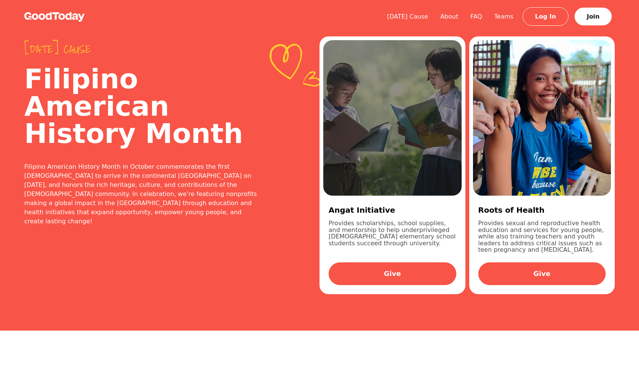 The image size is (639, 367). I want to click on p: Provides sexual and reproductive health education and services for young people, while also train..., so click(542, 237).